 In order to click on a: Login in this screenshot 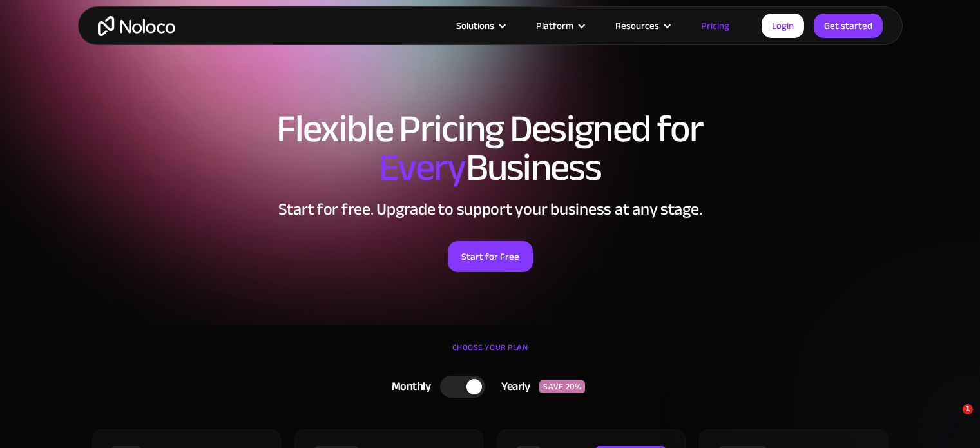, I will do `click(783, 26)`.